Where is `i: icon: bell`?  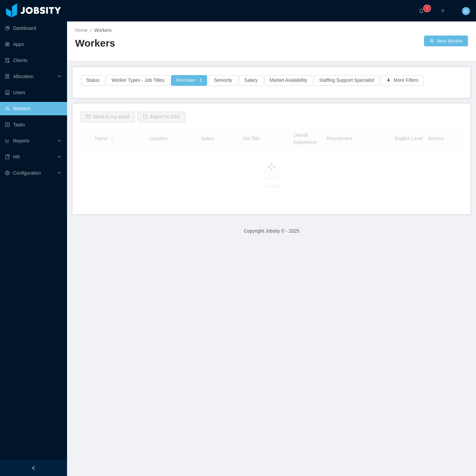 i: icon: bell is located at coordinates (422, 10).